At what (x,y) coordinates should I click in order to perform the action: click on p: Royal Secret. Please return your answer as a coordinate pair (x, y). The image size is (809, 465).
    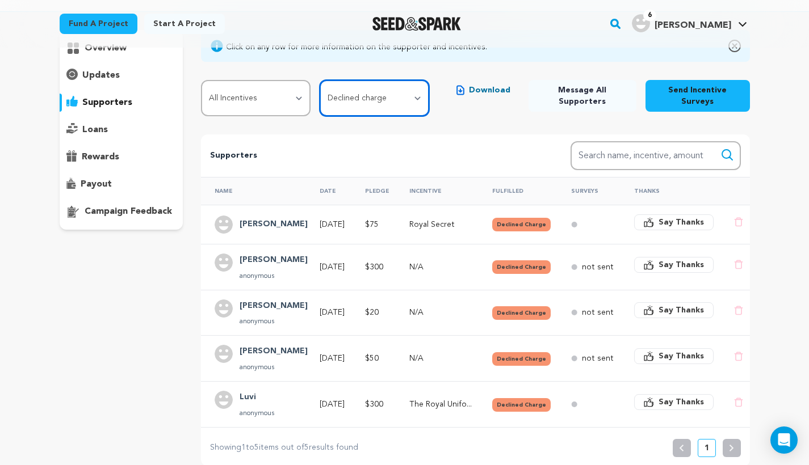
    Looking at the image, I should click on (440, 225).